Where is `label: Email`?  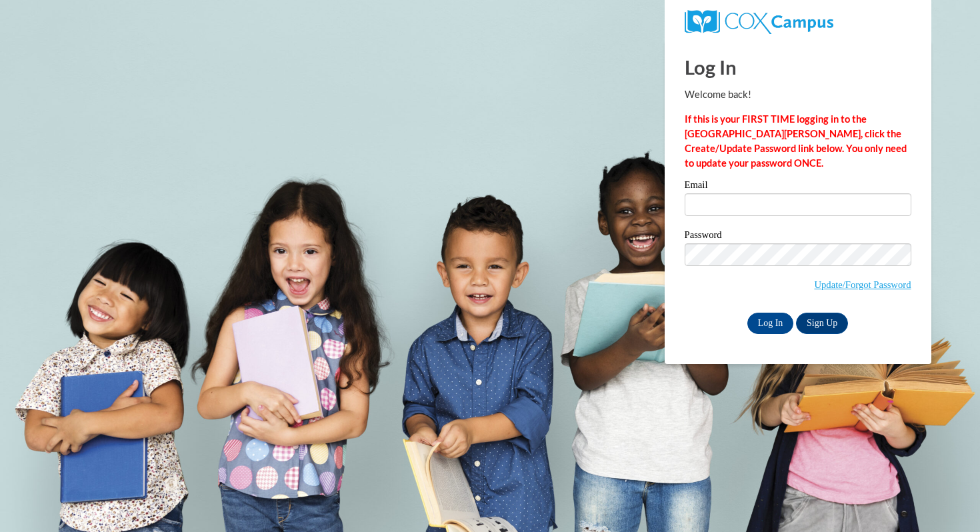
label: Email is located at coordinates (798, 186).